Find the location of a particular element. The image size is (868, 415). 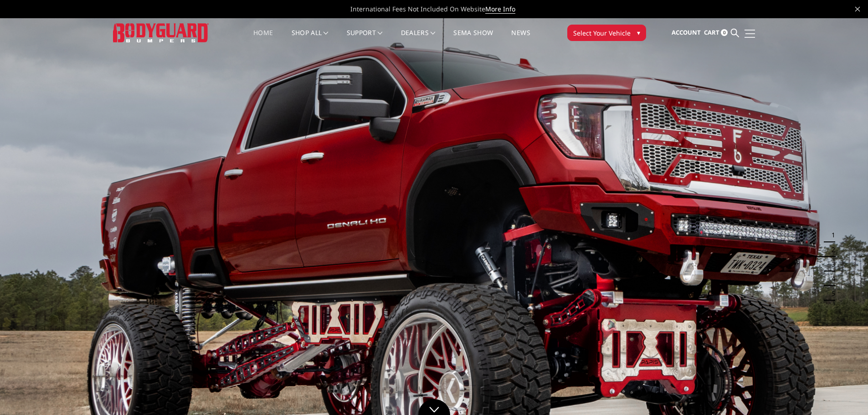

button: 1 of 5 is located at coordinates (831, 235).